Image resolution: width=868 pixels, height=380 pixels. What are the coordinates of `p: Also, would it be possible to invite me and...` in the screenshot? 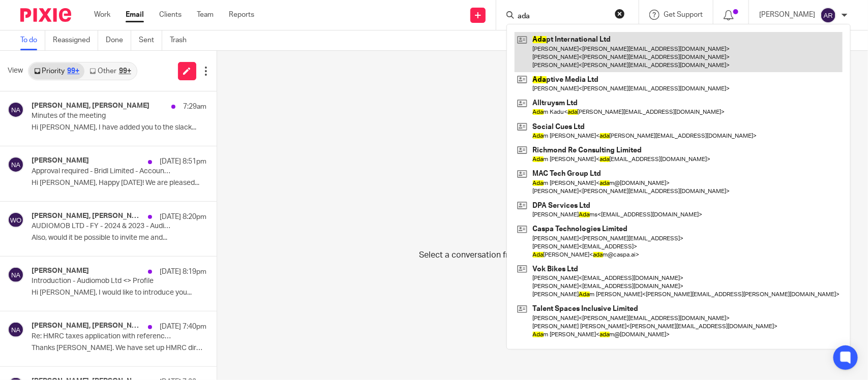 It's located at (119, 238).